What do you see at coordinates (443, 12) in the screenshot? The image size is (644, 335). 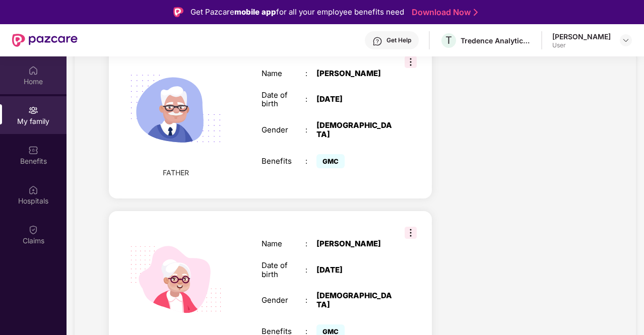 I see `a: Download Now` at bounding box center [443, 12].